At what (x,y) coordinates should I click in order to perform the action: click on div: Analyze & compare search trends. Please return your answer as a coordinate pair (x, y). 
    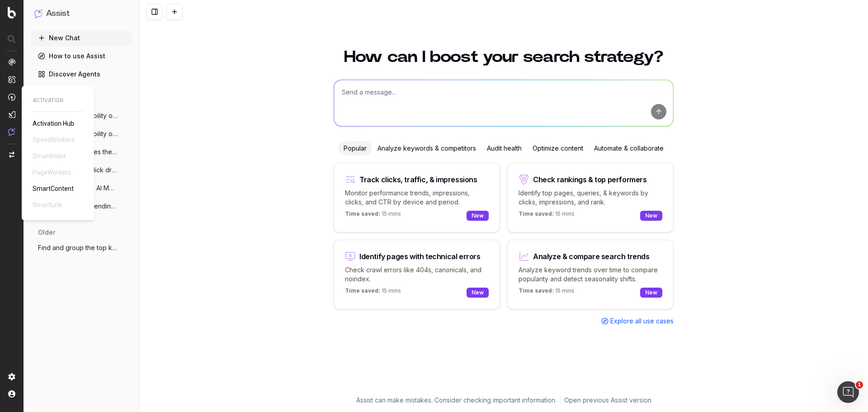
    Looking at the image, I should click on (591, 256).